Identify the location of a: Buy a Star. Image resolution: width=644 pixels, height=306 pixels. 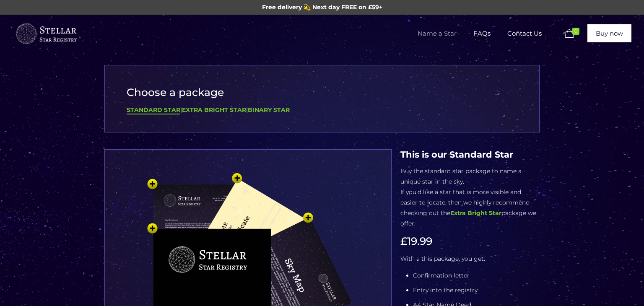
(46, 34).